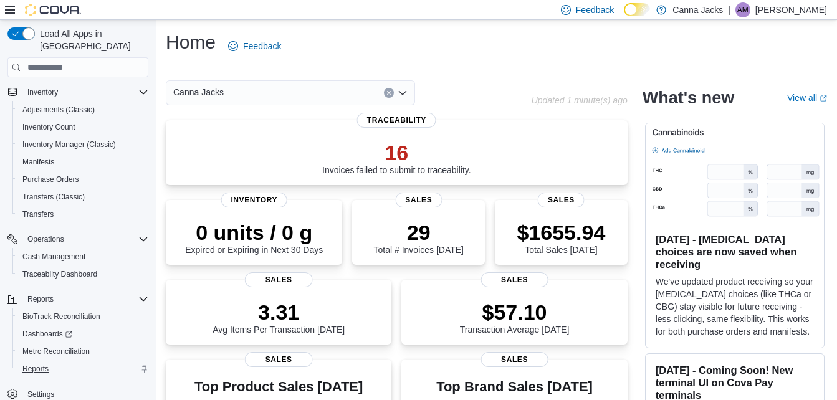 Image resolution: width=837 pixels, height=400 pixels. Describe the element at coordinates (83, 127) in the screenshot. I see `button: Inventory Count` at that location.